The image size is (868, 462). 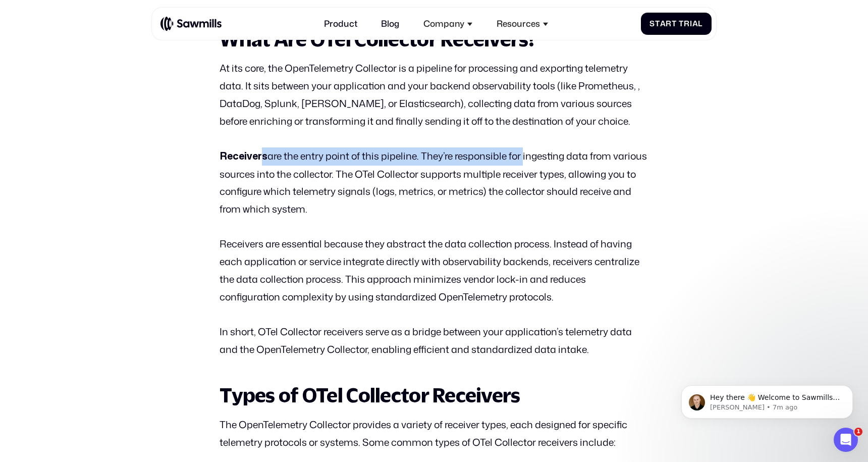 I want to click on a: StartTrial, so click(x=676, y=23).